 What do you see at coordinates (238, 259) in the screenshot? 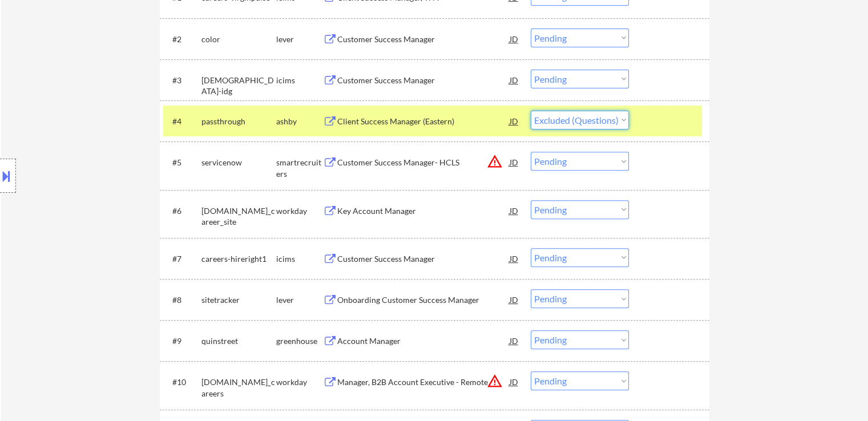
I see `div: careers-hireright1` at bounding box center [238, 259].